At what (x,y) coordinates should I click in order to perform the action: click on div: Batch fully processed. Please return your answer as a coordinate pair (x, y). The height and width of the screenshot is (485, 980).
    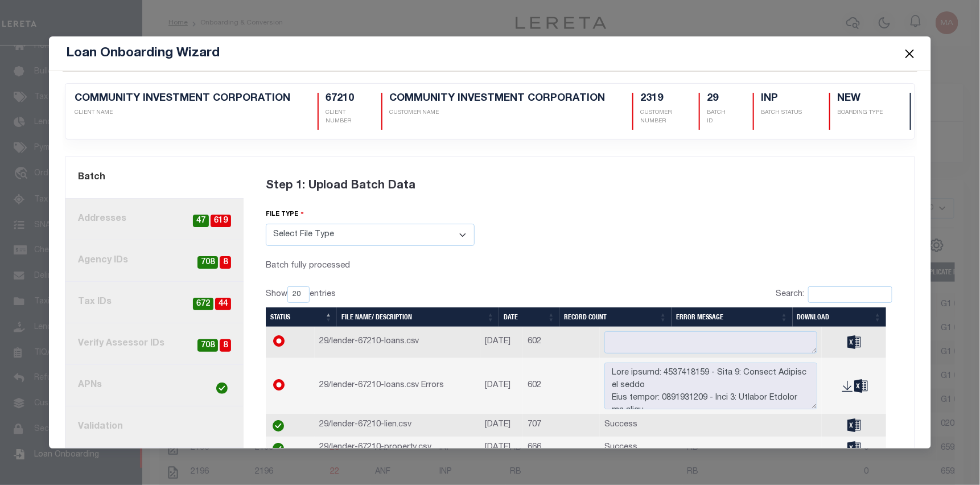
    Looking at the image, I should click on (370, 266).